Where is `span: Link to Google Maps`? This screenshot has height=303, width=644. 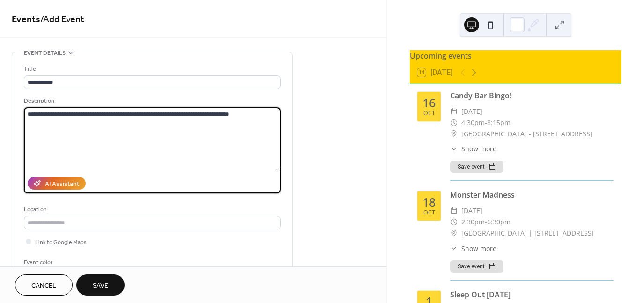 span: Link to Google Maps is located at coordinates (61, 242).